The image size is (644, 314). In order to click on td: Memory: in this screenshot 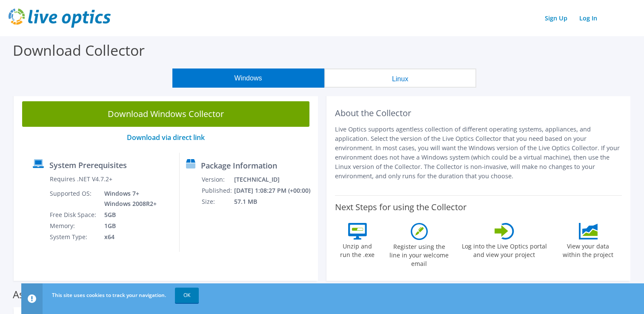, I will do `click(74, 226)`.